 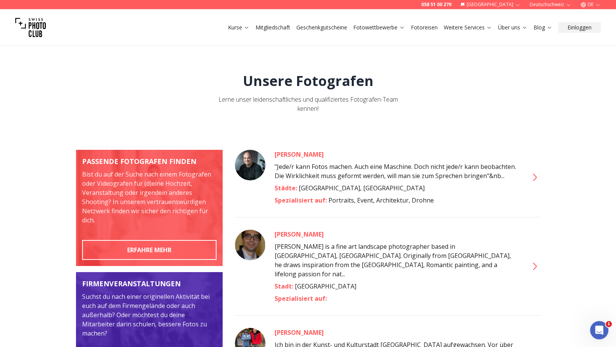 I want to click on img: Andi Keller, so click(x=250, y=165).